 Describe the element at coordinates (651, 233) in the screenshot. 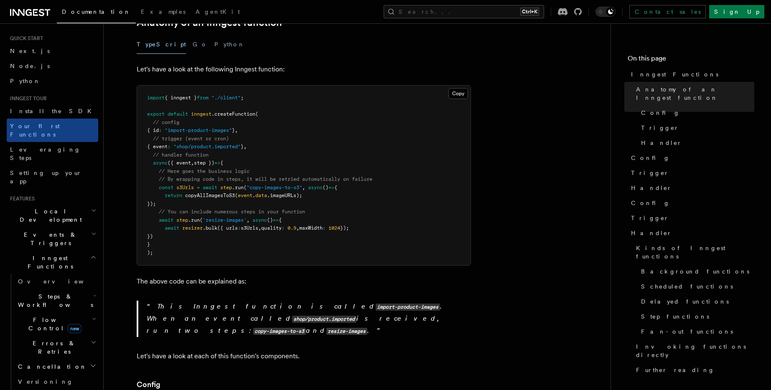

I see `span: Handler` at that location.